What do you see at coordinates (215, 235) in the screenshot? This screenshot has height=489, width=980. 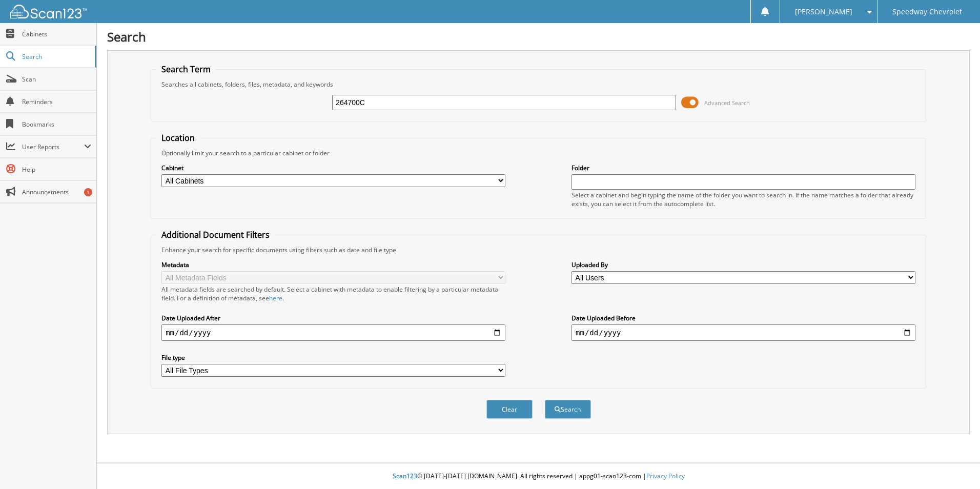 I see `legend: Additional Document Filters` at bounding box center [215, 235].